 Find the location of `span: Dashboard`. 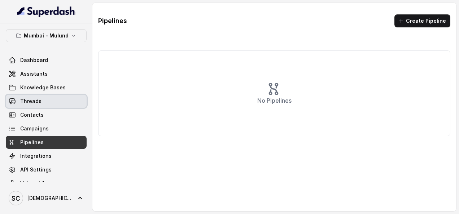

span: Dashboard is located at coordinates (34, 60).